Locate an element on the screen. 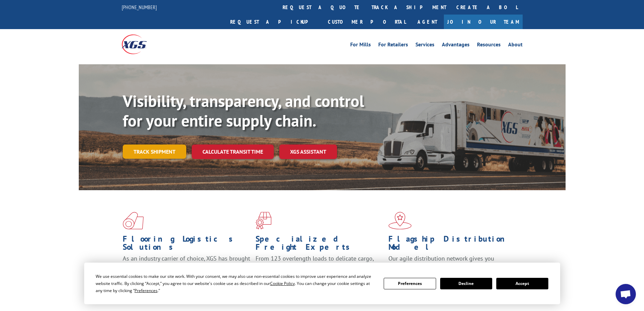  a: XGS ASSISTANT is located at coordinates (308, 152).